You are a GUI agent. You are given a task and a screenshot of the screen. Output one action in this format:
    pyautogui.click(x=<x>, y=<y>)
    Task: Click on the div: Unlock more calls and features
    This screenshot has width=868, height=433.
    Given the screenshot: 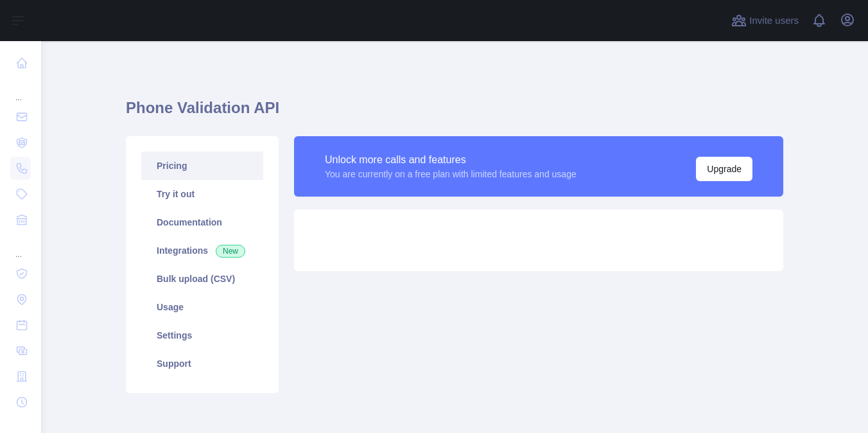 What is the action you would take?
    pyautogui.click(x=450, y=160)
    